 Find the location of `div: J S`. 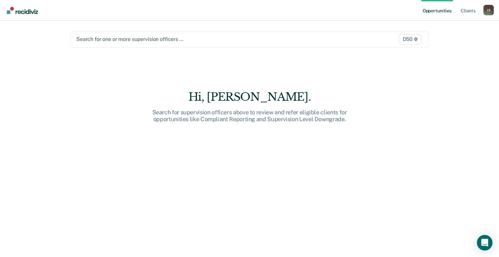

div: J S is located at coordinates (489, 10).